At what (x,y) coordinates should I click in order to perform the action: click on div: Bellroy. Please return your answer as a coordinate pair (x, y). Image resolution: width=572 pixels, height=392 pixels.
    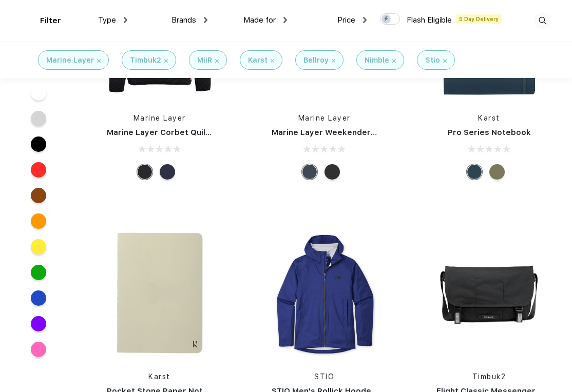
    Looking at the image, I should click on (316, 60).